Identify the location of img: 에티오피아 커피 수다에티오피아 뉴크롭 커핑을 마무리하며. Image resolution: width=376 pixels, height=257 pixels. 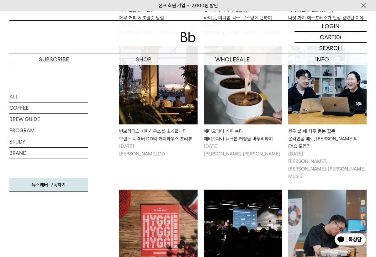
(243, 85).